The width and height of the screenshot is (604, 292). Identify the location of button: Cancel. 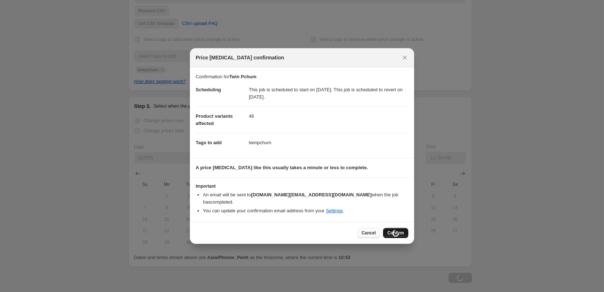
(369, 233).